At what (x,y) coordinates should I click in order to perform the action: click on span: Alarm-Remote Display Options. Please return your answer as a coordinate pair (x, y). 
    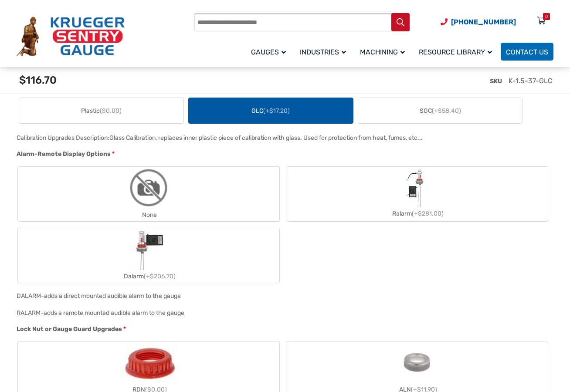
    Looking at the image, I should click on (64, 153).